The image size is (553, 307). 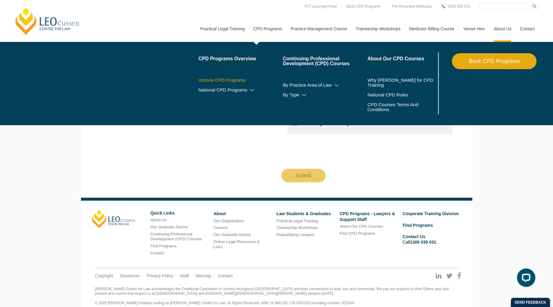 I want to click on a: Staff, so click(x=184, y=275).